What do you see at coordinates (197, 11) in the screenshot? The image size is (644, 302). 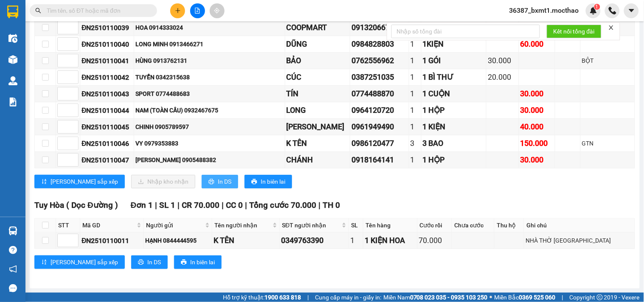 I see `button: file-add` at bounding box center [197, 11].